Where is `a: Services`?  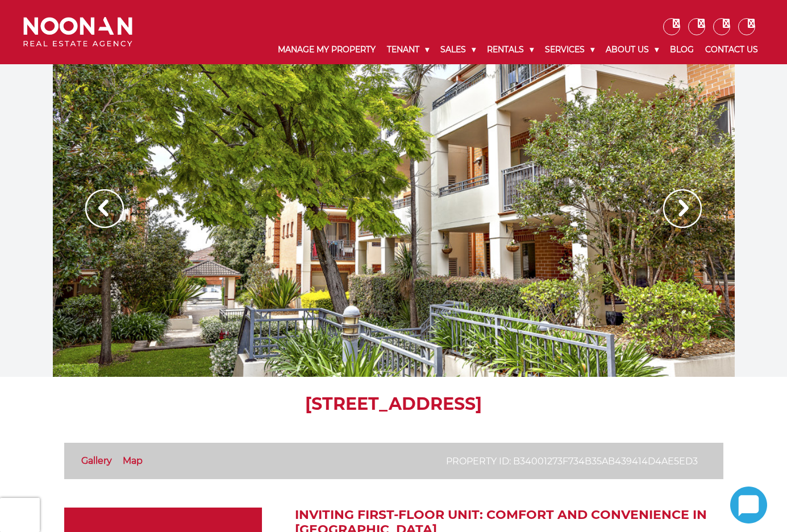 a: Services is located at coordinates (569, 49).